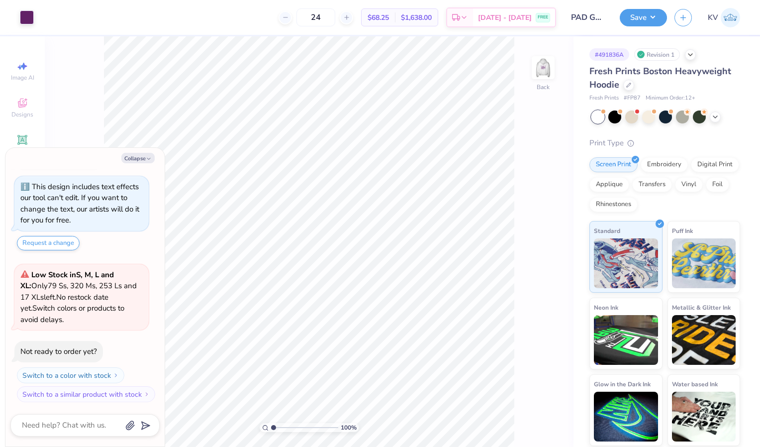 Image resolution: width=760 pixels, height=447 pixels. What do you see at coordinates (71, 375) in the screenshot?
I see `button: Switch to a color with stock` at bounding box center [71, 375].